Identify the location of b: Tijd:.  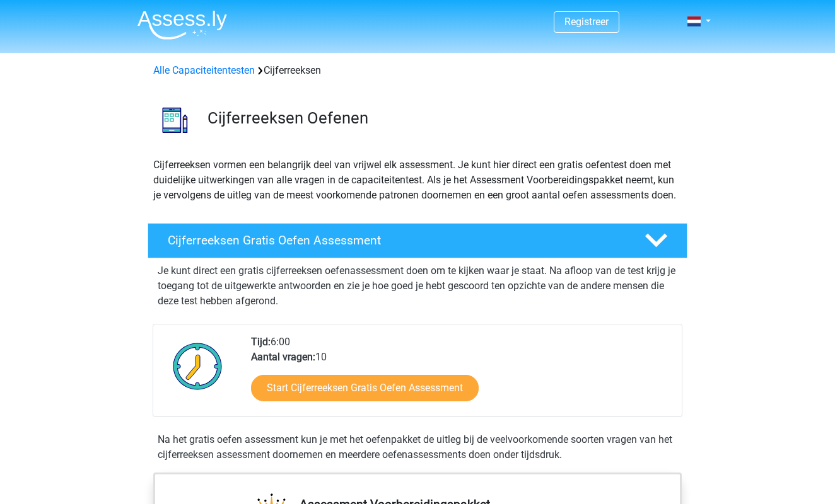
(260, 342).